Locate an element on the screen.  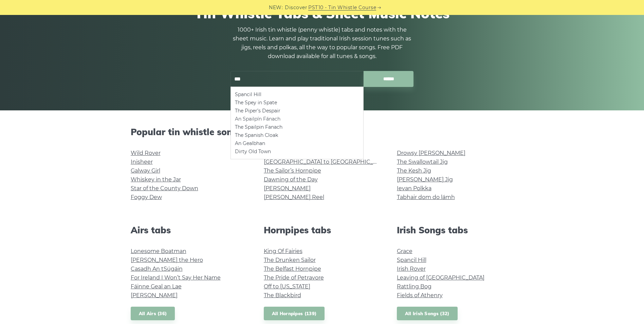
a: Dawning of the Day is located at coordinates (291, 179).